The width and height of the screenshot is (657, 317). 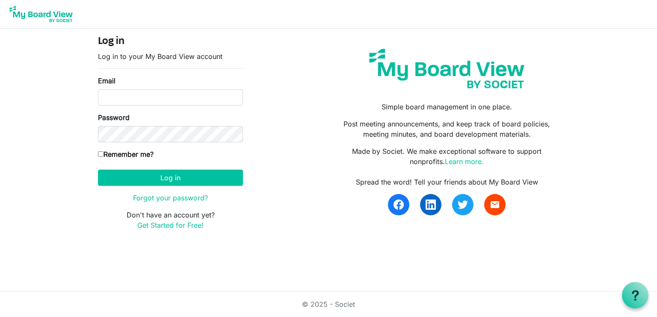 What do you see at coordinates (170, 56) in the screenshot?
I see `p: Log in to your My Board View account` at bounding box center [170, 56].